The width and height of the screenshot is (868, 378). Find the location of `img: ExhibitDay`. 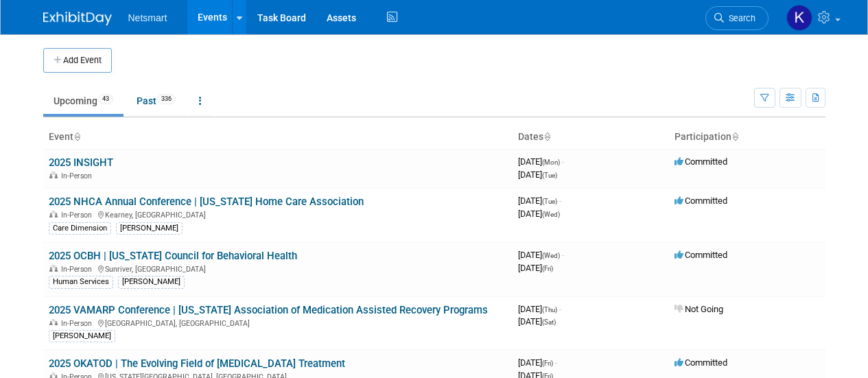

img: ExhibitDay is located at coordinates (77, 18).